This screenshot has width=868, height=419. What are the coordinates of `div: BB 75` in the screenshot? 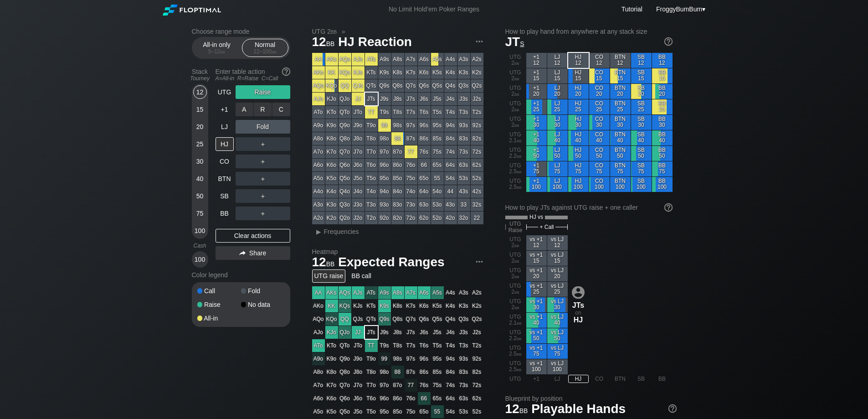 It's located at (662, 168).